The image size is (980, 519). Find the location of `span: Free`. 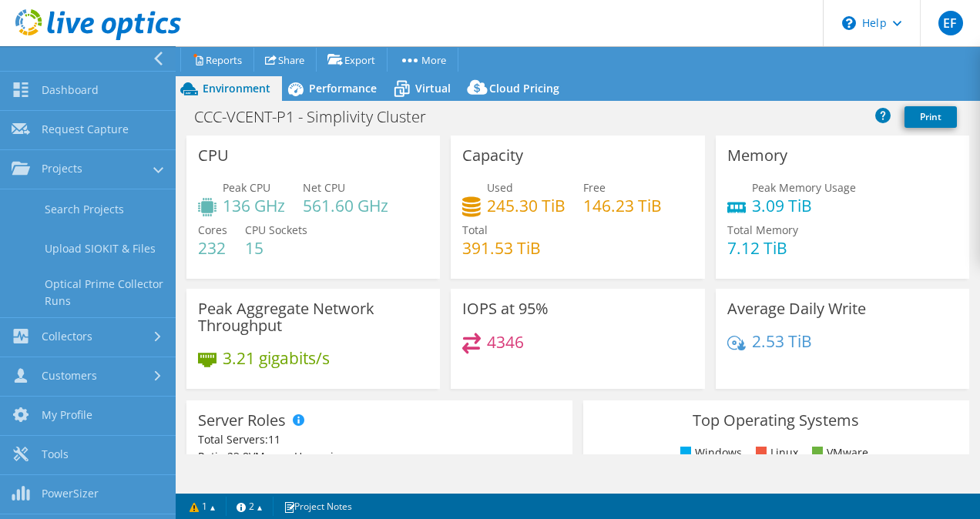

span: Free is located at coordinates (594, 187).